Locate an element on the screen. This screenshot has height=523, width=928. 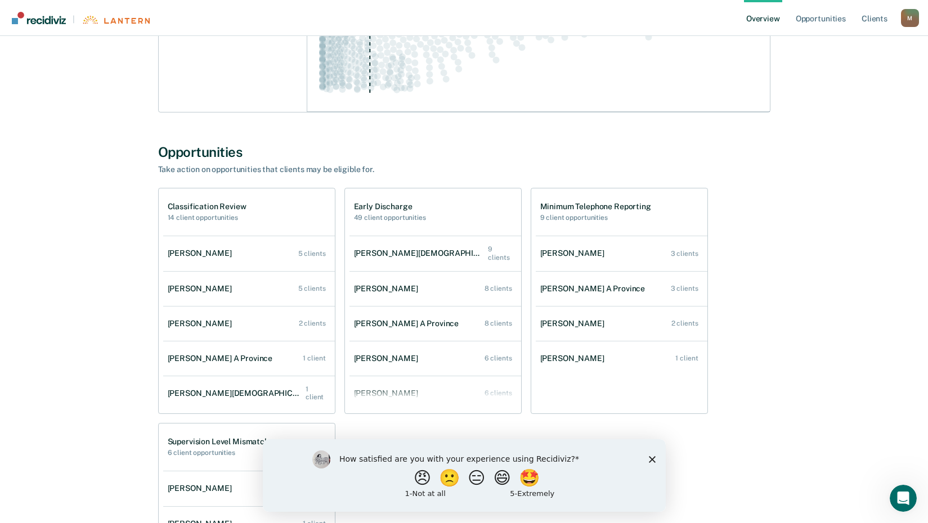
h1: Minimum Telephone Reporting is located at coordinates (595, 207).